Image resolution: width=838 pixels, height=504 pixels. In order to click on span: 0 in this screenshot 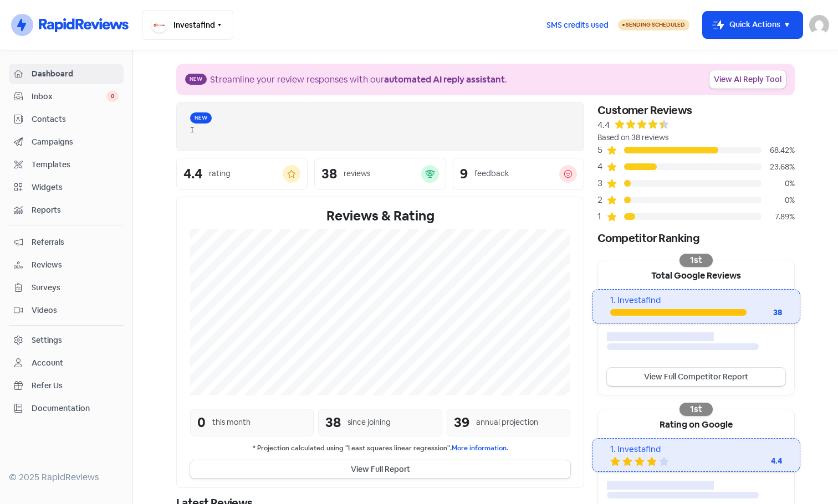, I will do `click(113, 96)`.